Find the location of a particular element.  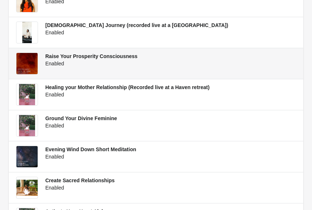

img: Healing your Mother Relationship (Recorded live at a Haven retreat) is located at coordinates (27, 95).